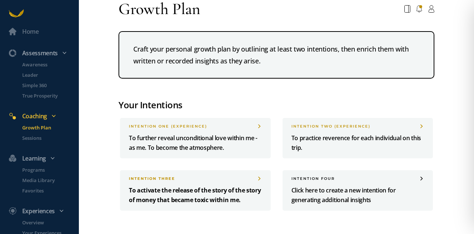  What do you see at coordinates (195, 126) in the screenshot?
I see `div: INTENTION one (Experience)` at bounding box center [195, 126].